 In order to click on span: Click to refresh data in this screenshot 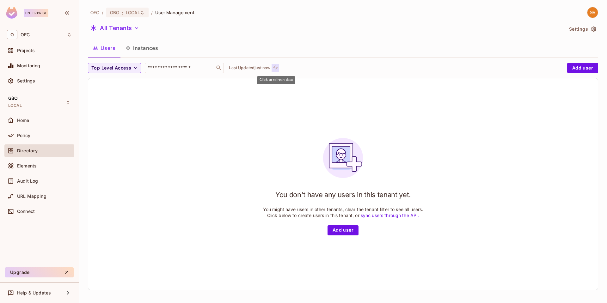, I will do `click(275, 68)`.